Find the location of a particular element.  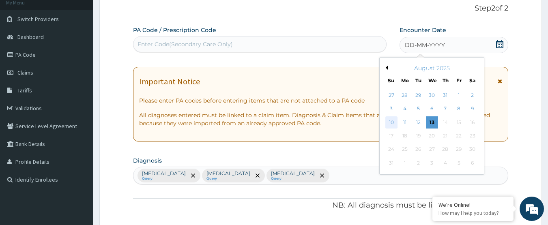

h1: Important Notice is located at coordinates (170, 82).